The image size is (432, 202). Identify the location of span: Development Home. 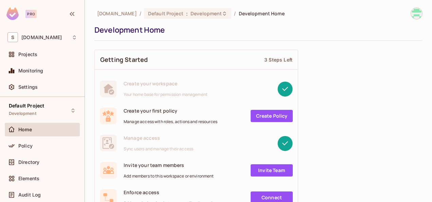
(261, 13).